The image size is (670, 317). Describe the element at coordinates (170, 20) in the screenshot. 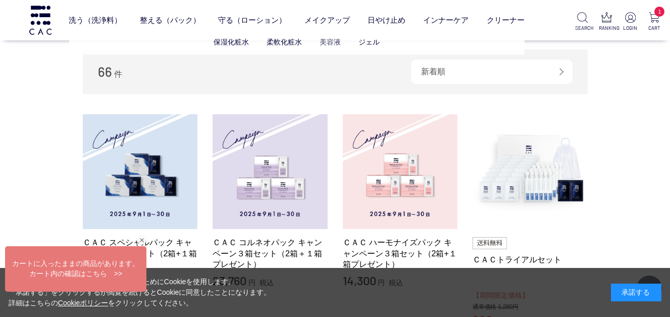

I see `a: 整える（パック）` at that location.